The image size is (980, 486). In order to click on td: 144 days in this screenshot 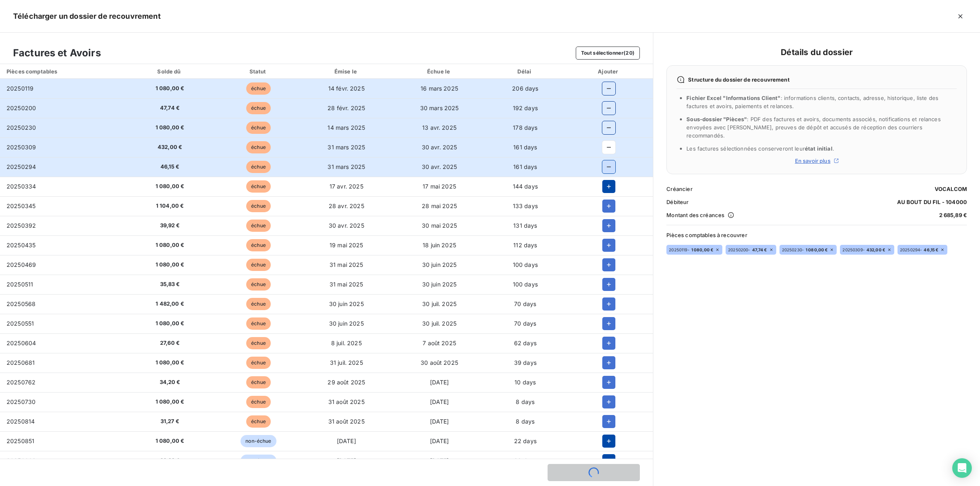, I will do `click(525, 186)`.